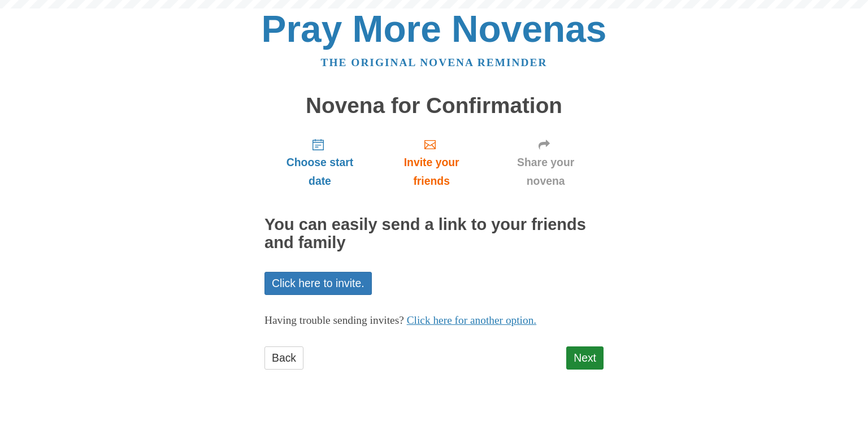 The height and width of the screenshot is (447, 868). I want to click on span: Share your novena, so click(545, 172).